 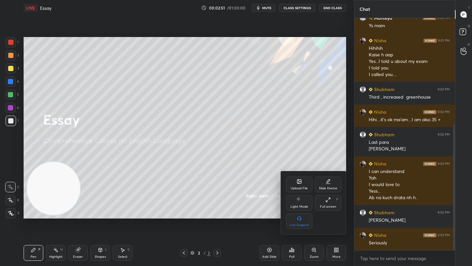 What do you see at coordinates (337, 200) in the screenshot?
I see `div: F` at bounding box center [337, 200].